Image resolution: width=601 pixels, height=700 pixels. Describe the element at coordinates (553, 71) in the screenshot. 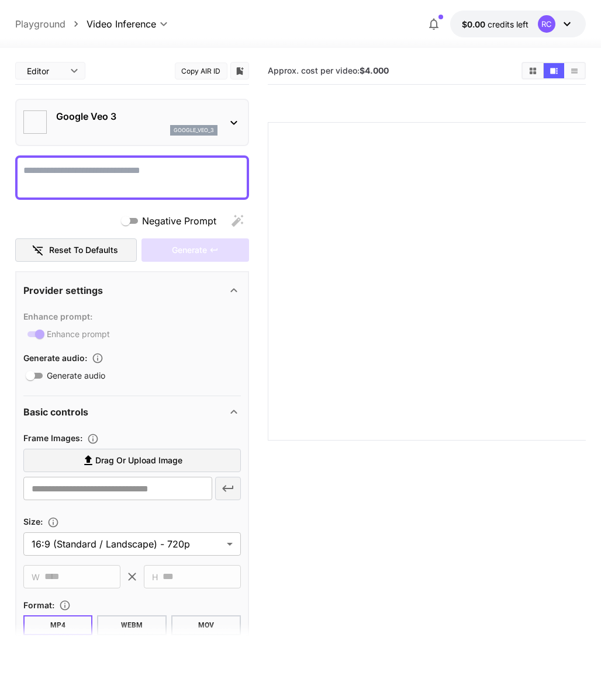

I see `div: Show videos in grid viewShow videos in video viewShow videos in list view` at that location.